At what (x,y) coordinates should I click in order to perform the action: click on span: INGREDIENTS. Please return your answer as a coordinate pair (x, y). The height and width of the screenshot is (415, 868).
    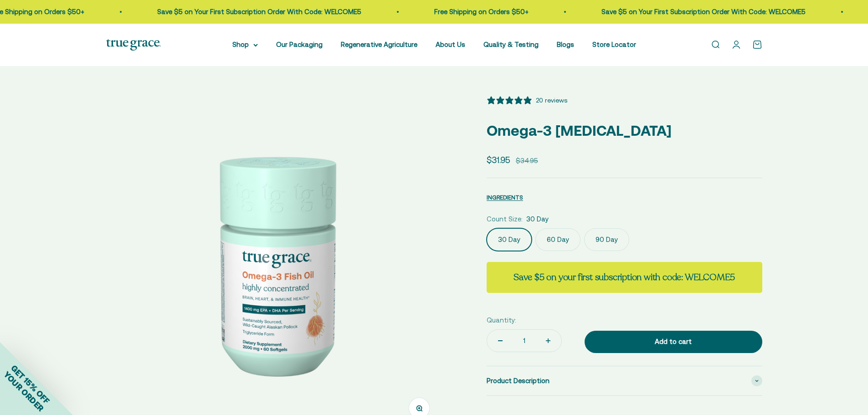
    Looking at the image, I should click on (505, 197).